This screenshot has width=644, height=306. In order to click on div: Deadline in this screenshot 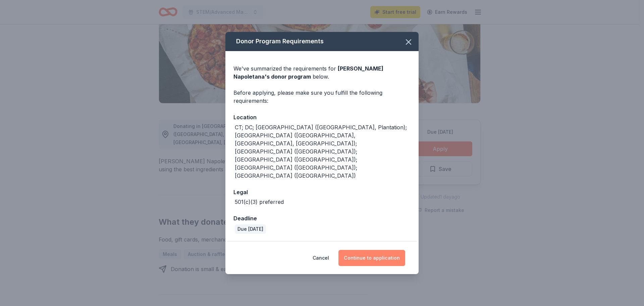, I will do `click(322, 218)`.